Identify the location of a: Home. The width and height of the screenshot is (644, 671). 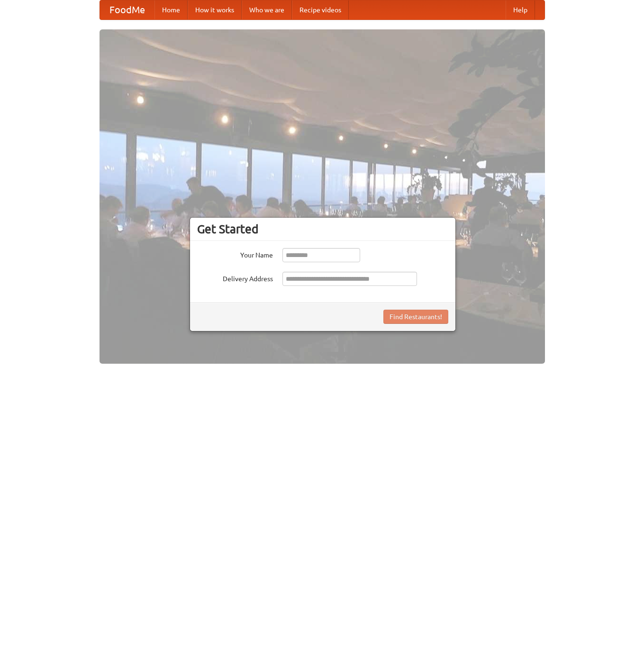
(171, 10).